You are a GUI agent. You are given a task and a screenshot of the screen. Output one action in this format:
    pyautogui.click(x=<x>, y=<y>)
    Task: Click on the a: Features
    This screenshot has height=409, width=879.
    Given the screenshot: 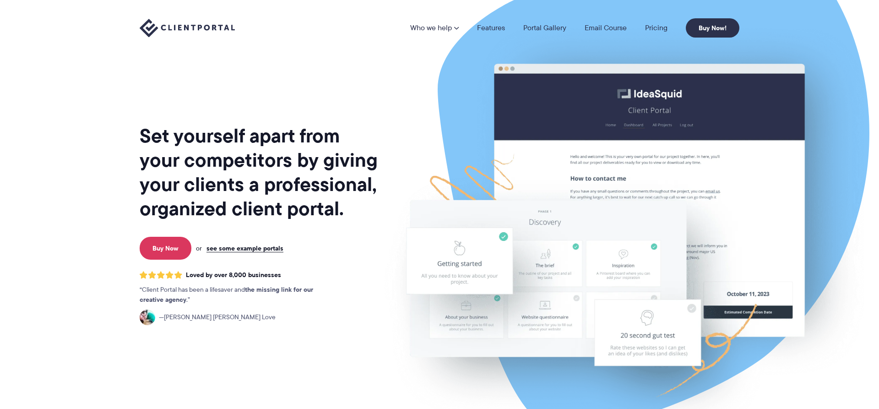 What is the action you would take?
    pyautogui.click(x=491, y=28)
    